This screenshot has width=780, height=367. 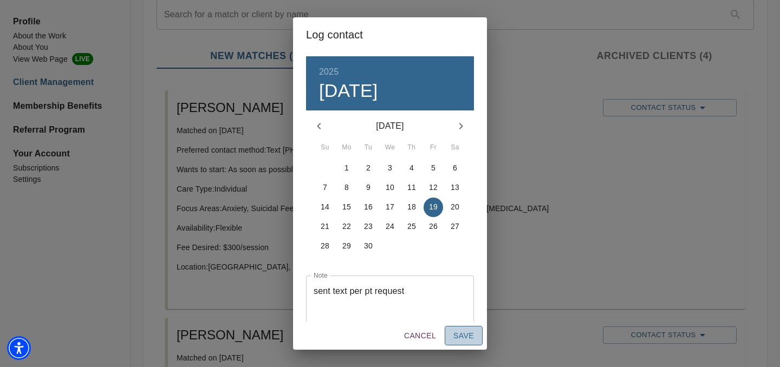 What do you see at coordinates (368, 188) in the screenshot?
I see `button: 9` at bounding box center [368, 188].